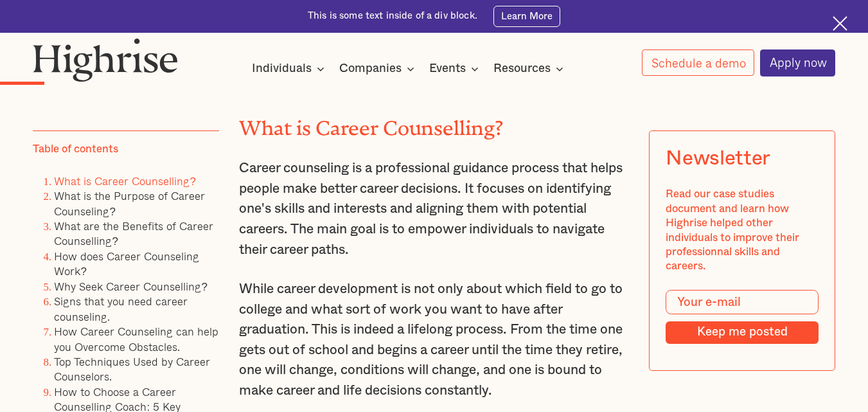  I want to click on a: What are the Benefits of Career Counselling?, so click(134, 233).